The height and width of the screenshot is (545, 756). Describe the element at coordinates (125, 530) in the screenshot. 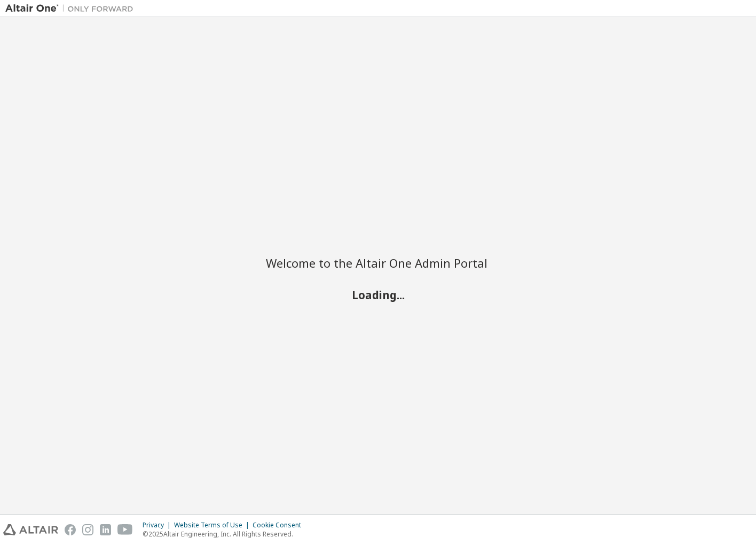

I see `img: youtube.svg` at that location.